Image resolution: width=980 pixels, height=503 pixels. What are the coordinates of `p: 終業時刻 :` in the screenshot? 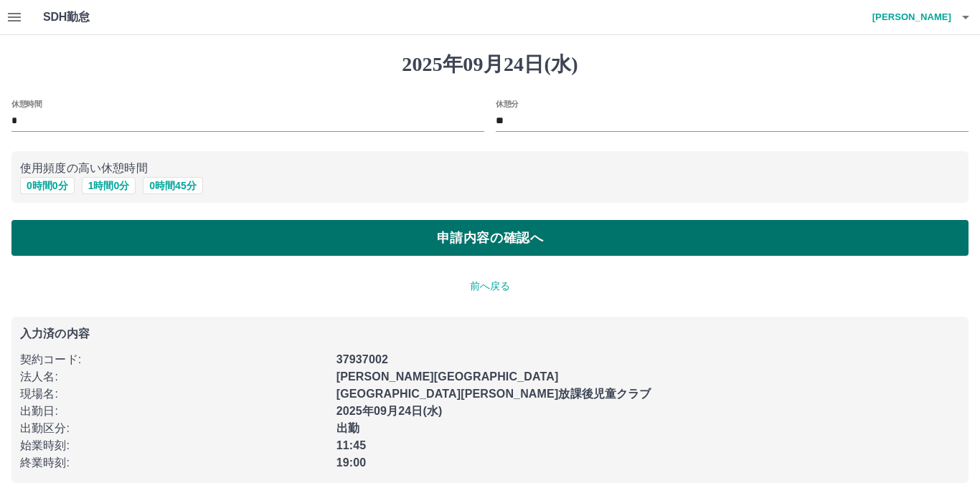 It's located at (174, 463).